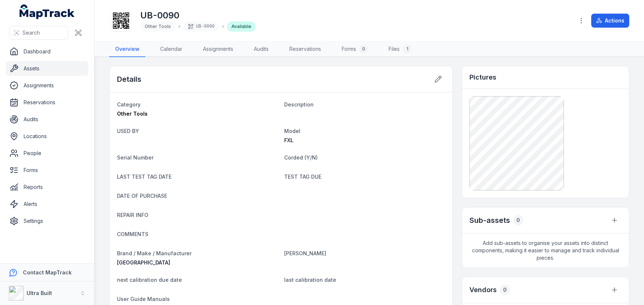  Describe the element at coordinates (483, 77) in the screenshot. I see `h3: Pictures` at that location.